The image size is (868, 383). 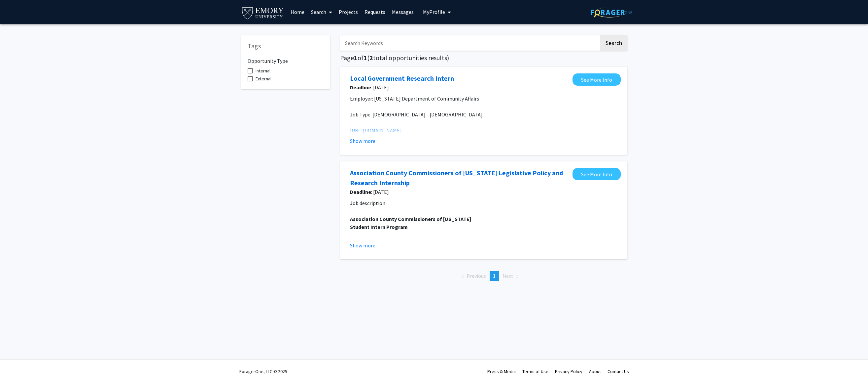 What do you see at coordinates (568, 371) in the screenshot?
I see `a: Privacy Policy` at bounding box center [568, 371].